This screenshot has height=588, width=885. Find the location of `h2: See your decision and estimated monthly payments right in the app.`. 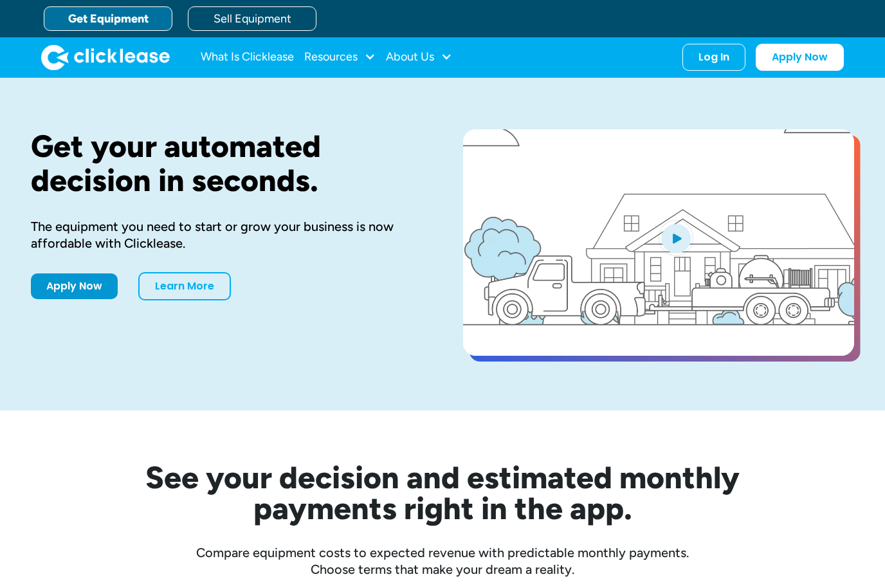

h2: See your decision and estimated monthly payments right in the app. is located at coordinates (442, 493).